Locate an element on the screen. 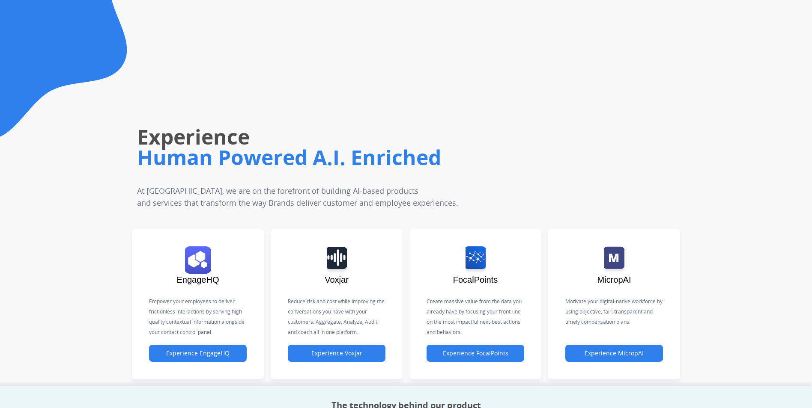 The height and width of the screenshot is (408, 812). a: Experience MicropAI is located at coordinates (614, 354).